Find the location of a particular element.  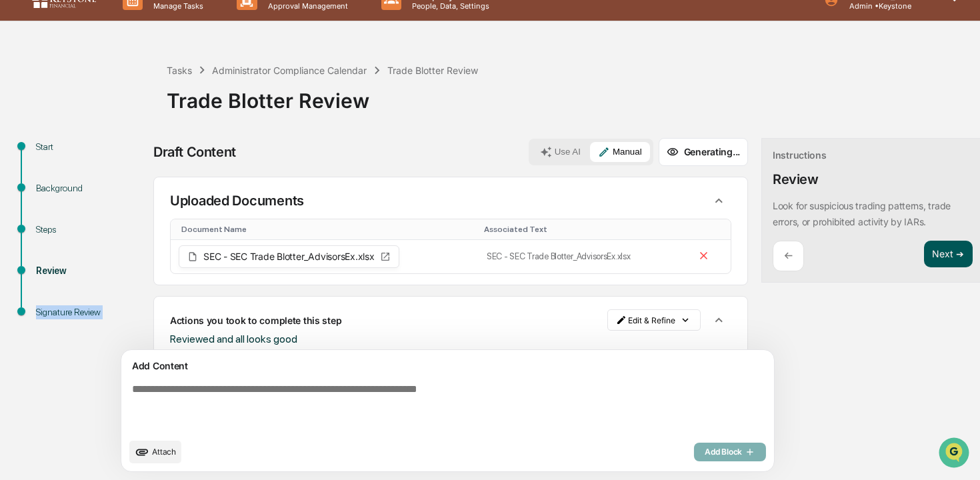

a: Powered byPylon is located at coordinates (127, 231).